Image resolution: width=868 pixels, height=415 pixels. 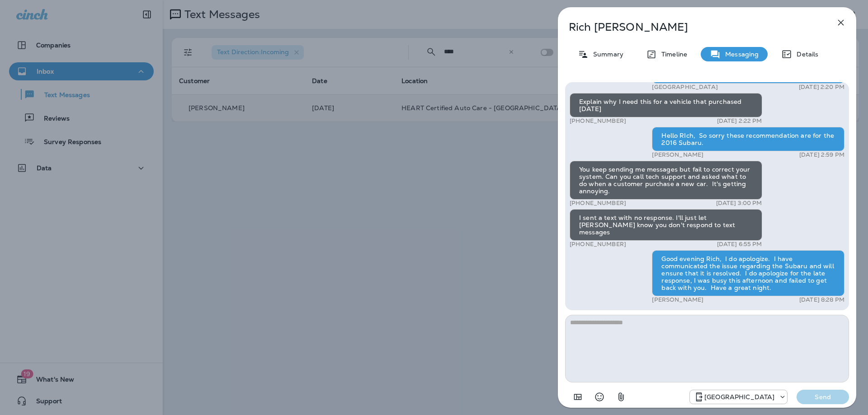 What do you see at coordinates (600, 397) in the screenshot?
I see `button: Select an emoji` at bounding box center [600, 397].